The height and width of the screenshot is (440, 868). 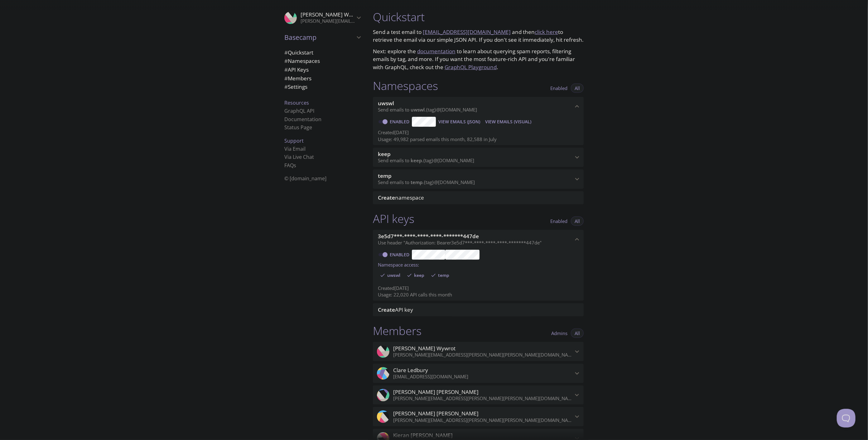 I want to click on div: Clare Ledbury, so click(x=478, y=373).